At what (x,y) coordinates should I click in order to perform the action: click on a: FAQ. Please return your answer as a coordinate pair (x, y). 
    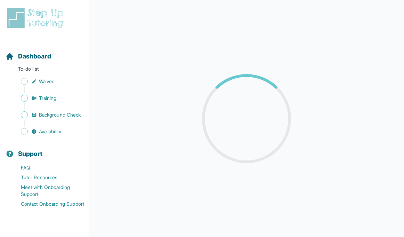
    Looking at the image, I should click on (47, 168).